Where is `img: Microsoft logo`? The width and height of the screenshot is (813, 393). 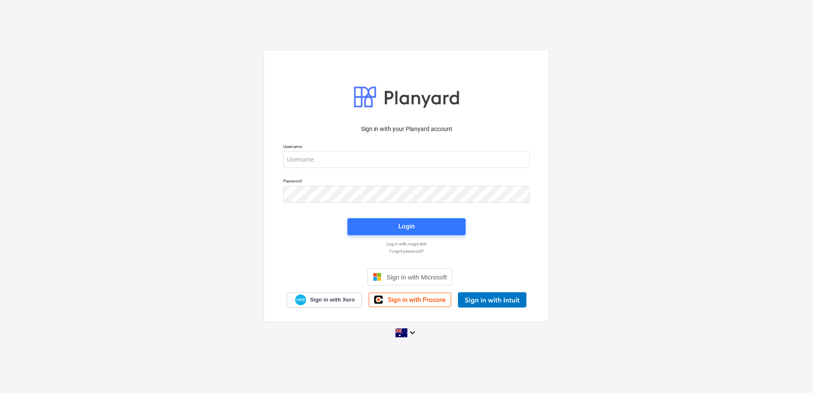 img: Microsoft logo is located at coordinates (377, 277).